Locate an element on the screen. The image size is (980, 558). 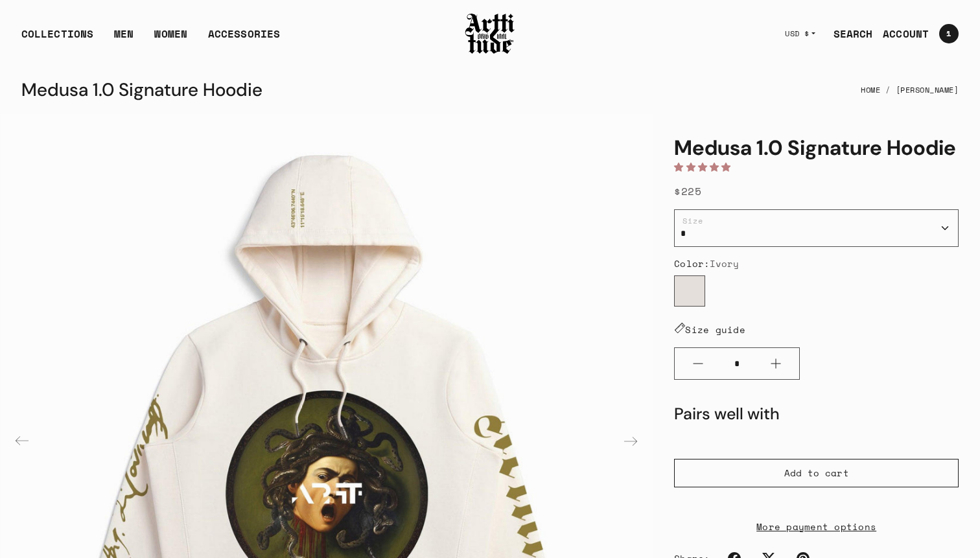
a: MEN is located at coordinates (124, 39).